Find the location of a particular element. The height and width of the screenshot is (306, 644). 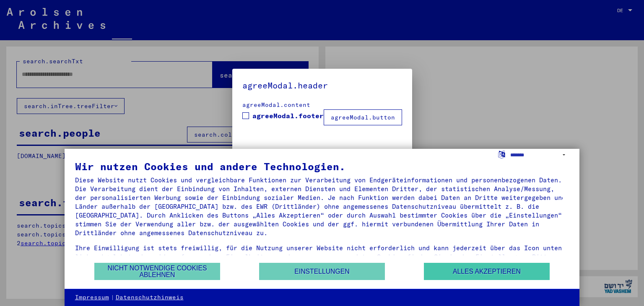

button: Einstellungen is located at coordinates (322, 271).